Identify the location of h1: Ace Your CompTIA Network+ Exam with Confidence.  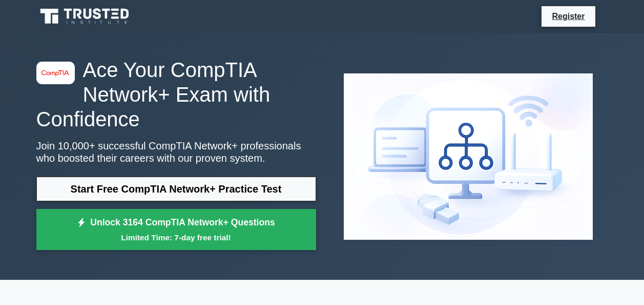
(176, 95).